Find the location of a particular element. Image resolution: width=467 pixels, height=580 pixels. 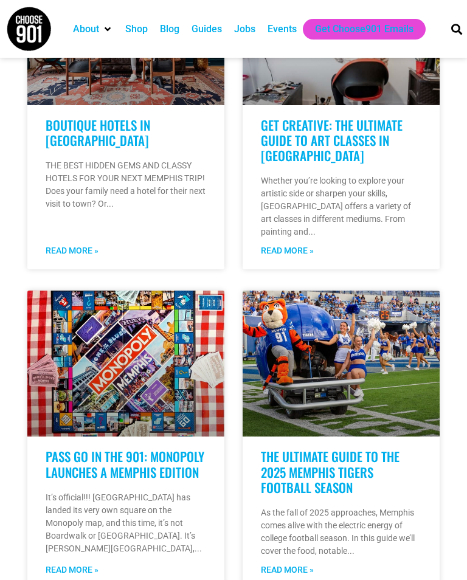

a: Guides is located at coordinates (207, 29).